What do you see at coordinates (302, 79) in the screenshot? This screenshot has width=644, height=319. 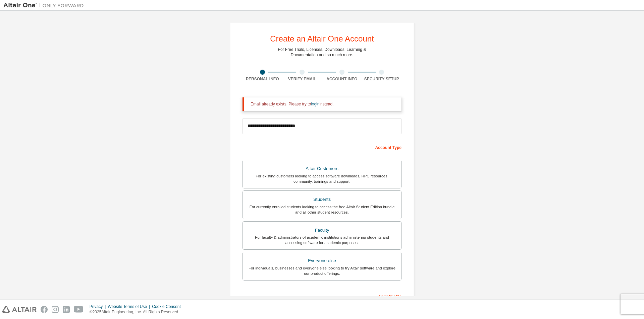 I see `div: Verify Email` at bounding box center [302, 79].